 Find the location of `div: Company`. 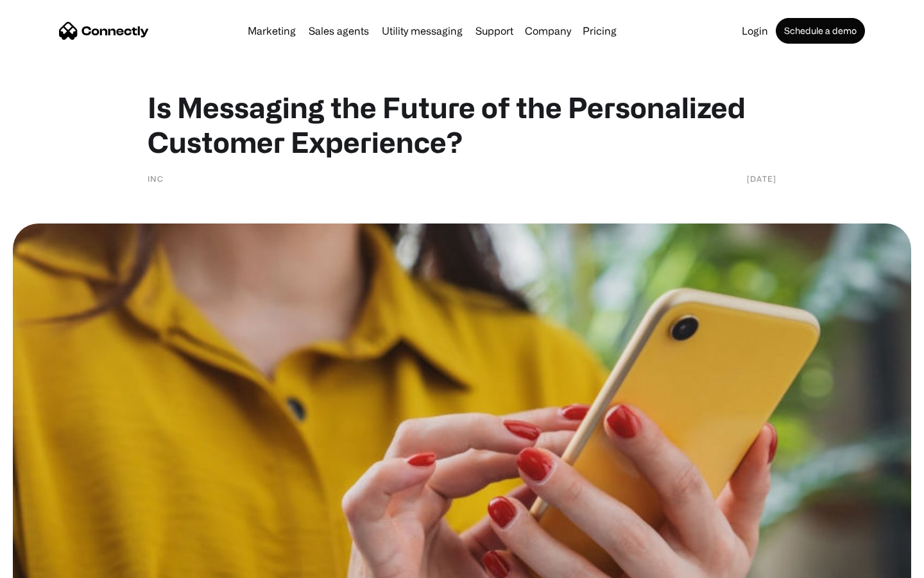

div: Company is located at coordinates (548, 30).